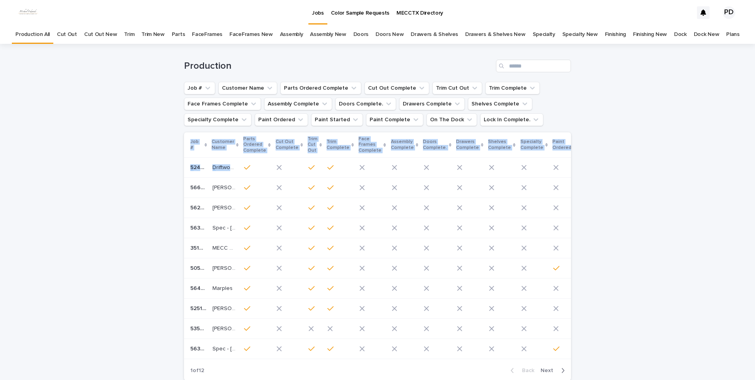  Describe the element at coordinates (199, 187) in the screenshot. I see `p: 5668-01` at that location.